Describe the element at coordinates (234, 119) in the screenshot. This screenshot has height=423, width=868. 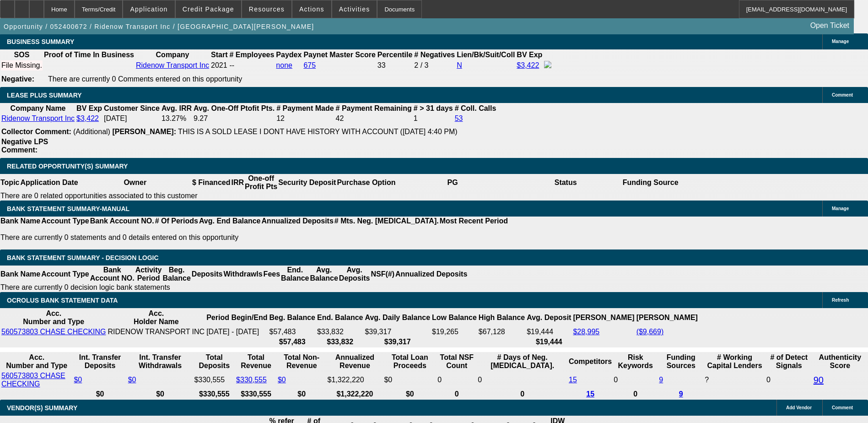
I see `td: 9.27` at that location.